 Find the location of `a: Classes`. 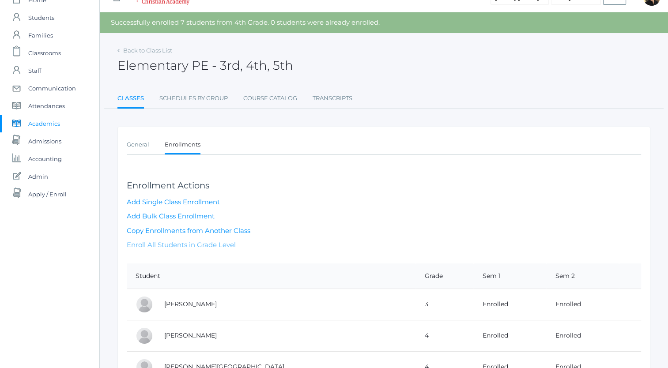

a: Classes is located at coordinates (131, 99).